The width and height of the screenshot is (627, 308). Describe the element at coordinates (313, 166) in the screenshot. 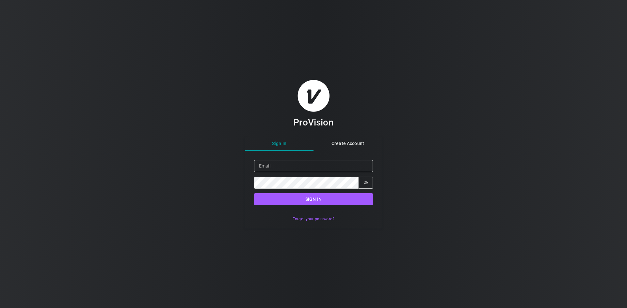

I see `input: Email` at that location.